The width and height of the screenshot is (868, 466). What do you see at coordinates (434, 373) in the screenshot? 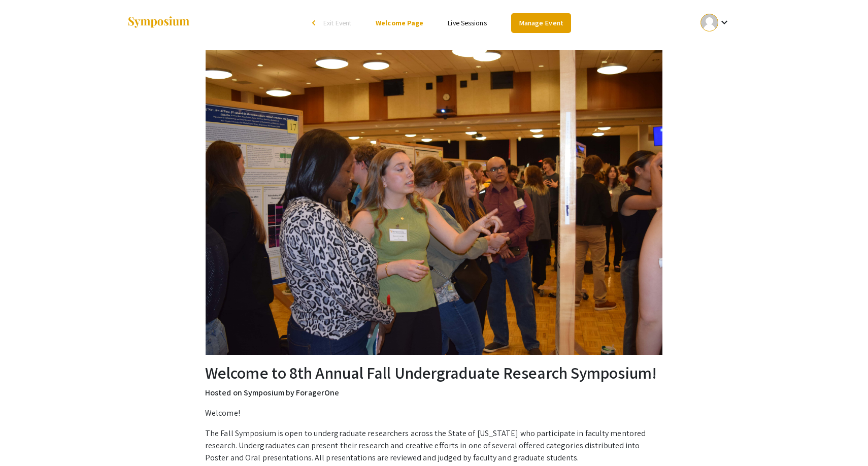
I see `h2: Welcome to 8th Annual Fall Undergraduate Research Symposium!` at bounding box center [434, 373].